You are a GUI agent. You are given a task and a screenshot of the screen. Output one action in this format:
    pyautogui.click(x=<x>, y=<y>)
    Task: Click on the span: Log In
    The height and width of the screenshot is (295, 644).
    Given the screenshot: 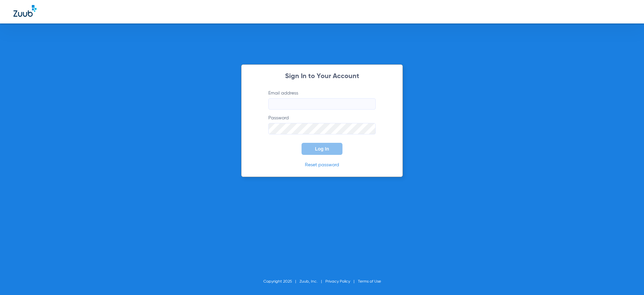 What is the action you would take?
    pyautogui.click(x=322, y=149)
    